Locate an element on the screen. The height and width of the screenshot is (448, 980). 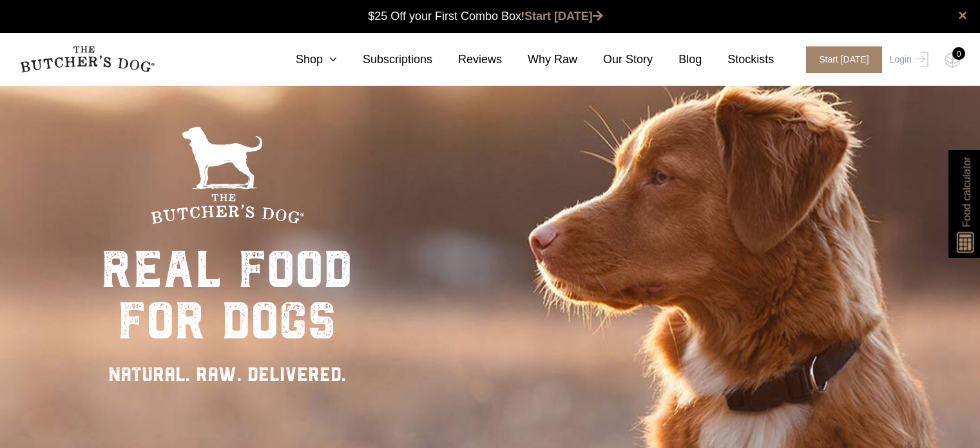
img: TBD_Cart-Empty.png is located at coordinates (953, 60).